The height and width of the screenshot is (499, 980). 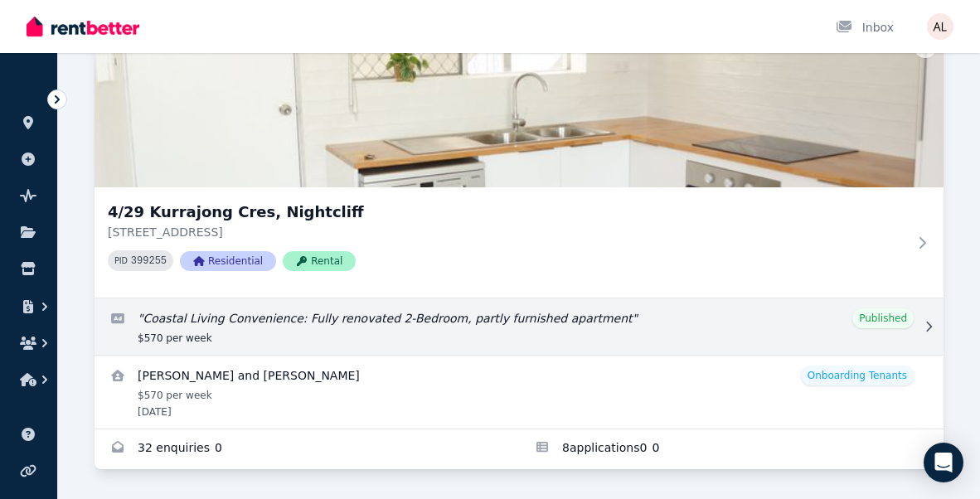 What do you see at coordinates (508, 213) in the screenshot?
I see `h3: 4/29 Kurrajong Cres, Nightcliff` at bounding box center [508, 213].